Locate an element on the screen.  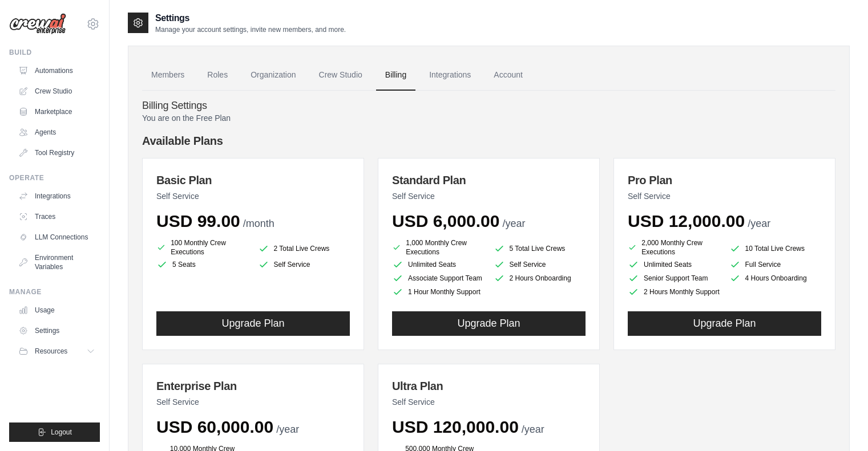
li: 4 Hours Onboarding is located at coordinates (776, 278).